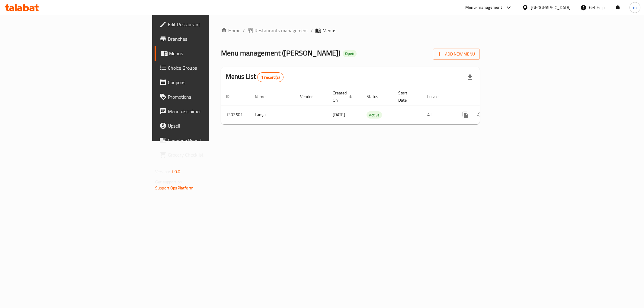 Image resolution: width=644 pixels, height=308 pixels. I want to click on span: Upsell, so click(211, 126).